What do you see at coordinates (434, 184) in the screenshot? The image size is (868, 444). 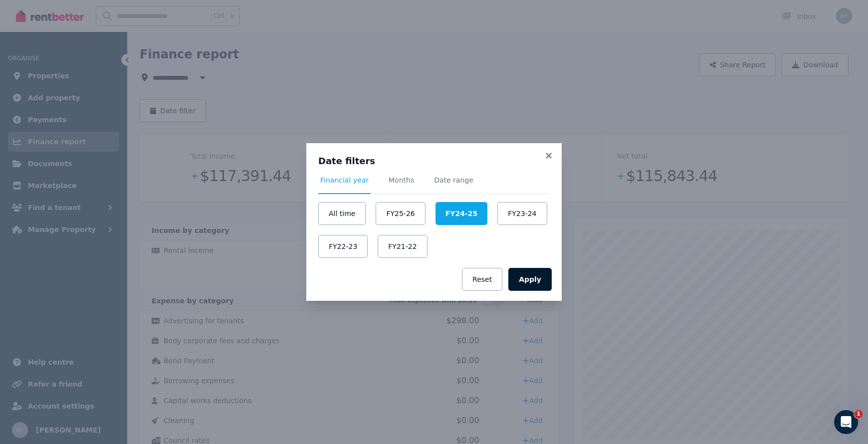 I see `nav: Tabs` at bounding box center [434, 184].